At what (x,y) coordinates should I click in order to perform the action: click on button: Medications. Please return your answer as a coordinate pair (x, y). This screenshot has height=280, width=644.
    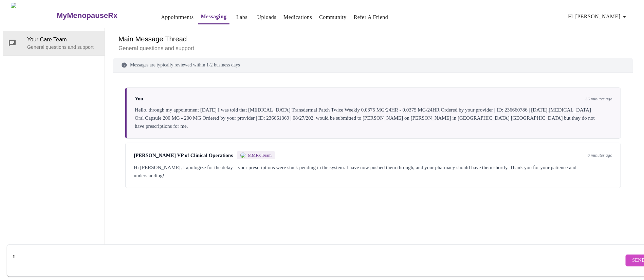
    Looking at the image, I should click on (298, 17).